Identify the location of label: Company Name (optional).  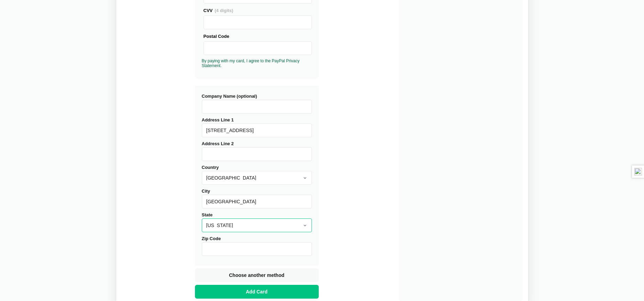
(257, 104).